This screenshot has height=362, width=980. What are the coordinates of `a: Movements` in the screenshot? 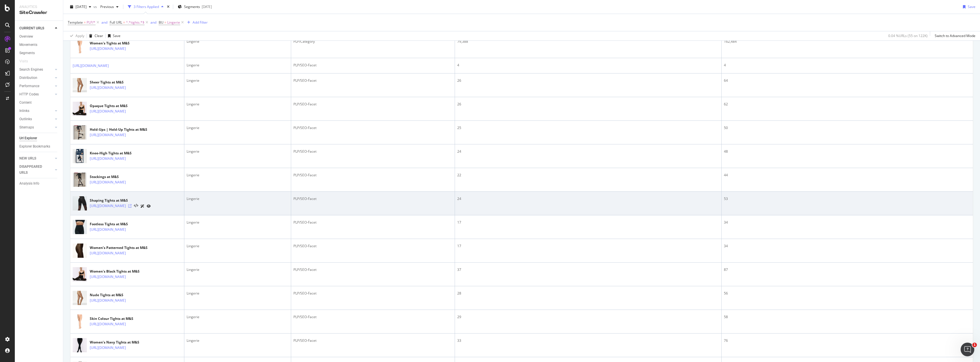 It's located at (39, 45).